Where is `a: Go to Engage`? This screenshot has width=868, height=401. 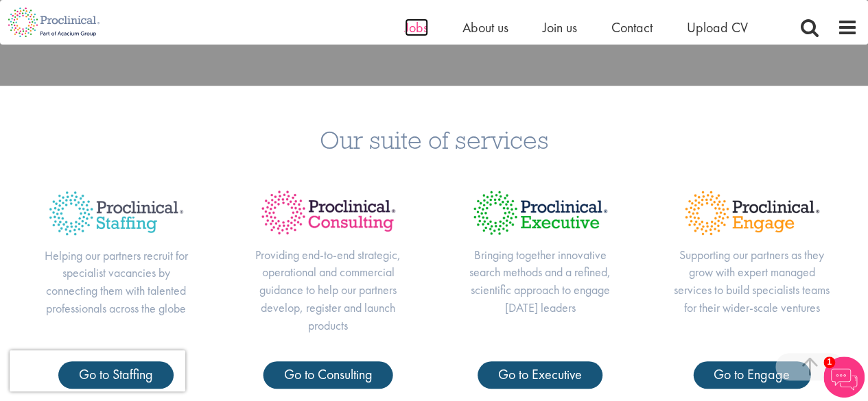 a: Go to Engage is located at coordinates (752, 375).